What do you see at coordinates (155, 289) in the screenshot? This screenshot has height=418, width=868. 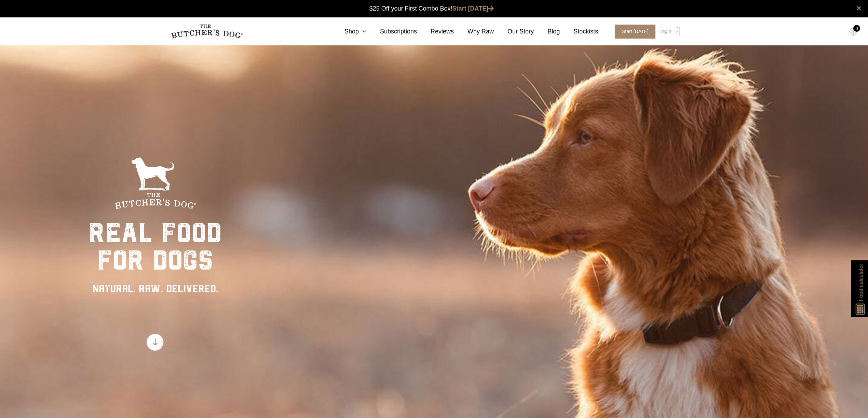 I see `div: NATURAL. RAW. DELIVERED.` at bounding box center [155, 289].